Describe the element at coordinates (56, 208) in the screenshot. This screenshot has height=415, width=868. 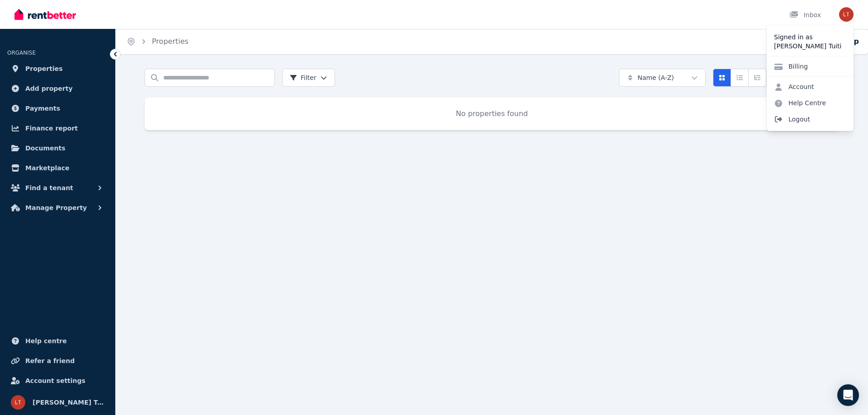
I see `span: Manage Property` at that location.